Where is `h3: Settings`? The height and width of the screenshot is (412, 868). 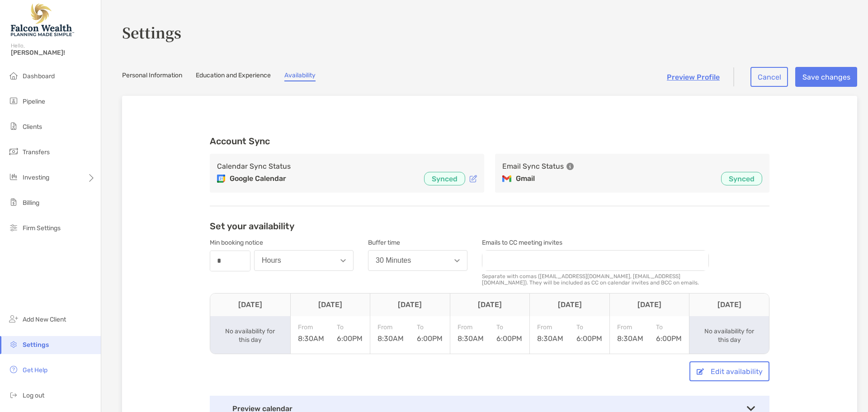
h3: Settings is located at coordinates (490, 32).